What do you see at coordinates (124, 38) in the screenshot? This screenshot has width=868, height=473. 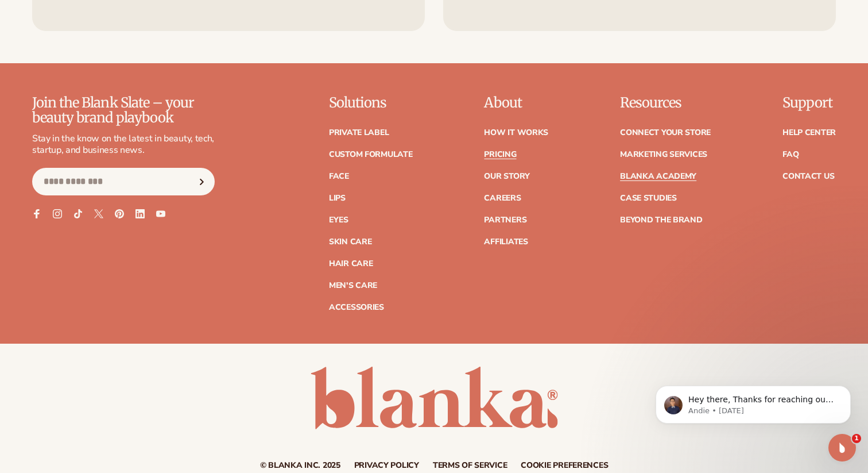 I see `p: Hey there, Thanks for reaching out to our team! You can download our product catalogue from this ...` at bounding box center [124, 38].